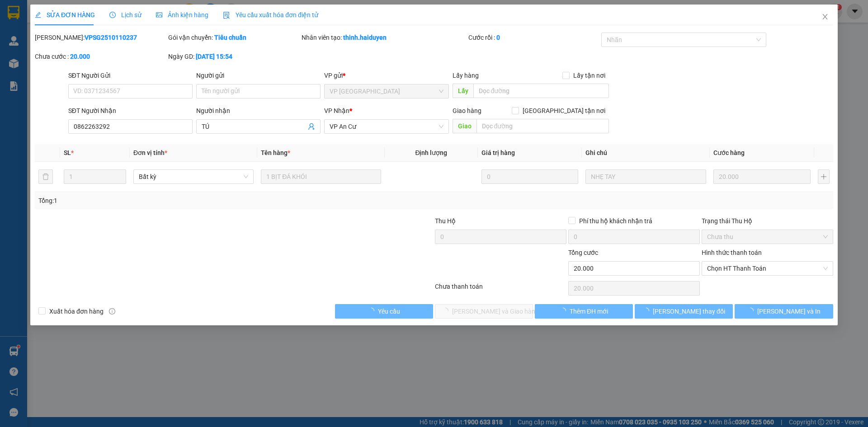 Image resolution: width=868 pixels, height=427 pixels. What do you see at coordinates (731, 253) in the screenshot?
I see `label: Hình thức thanh toán` at bounding box center [731, 253].